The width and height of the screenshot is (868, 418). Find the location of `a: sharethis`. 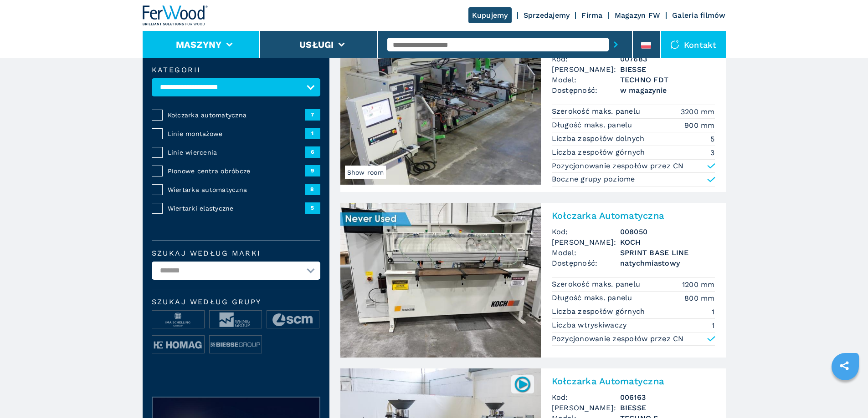

a: sharethis is located at coordinates (844, 366).